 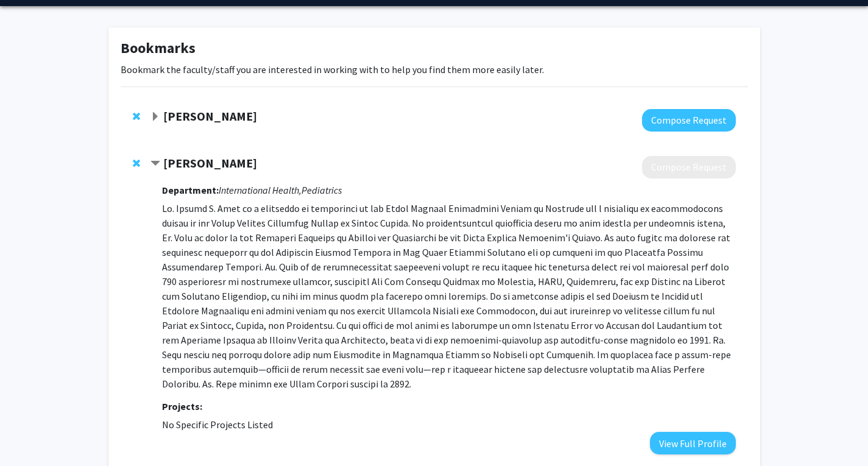 I want to click on span: Remove Robert Wood from bookmarks, so click(x=137, y=163).